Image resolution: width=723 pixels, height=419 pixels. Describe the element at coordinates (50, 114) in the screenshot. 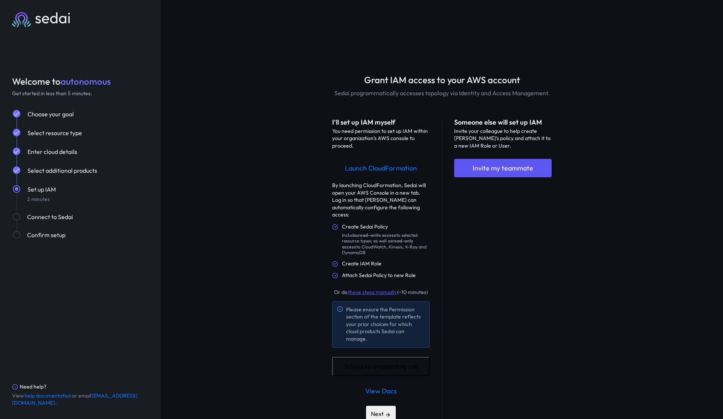

I see `button: Choose your goal` at that location.